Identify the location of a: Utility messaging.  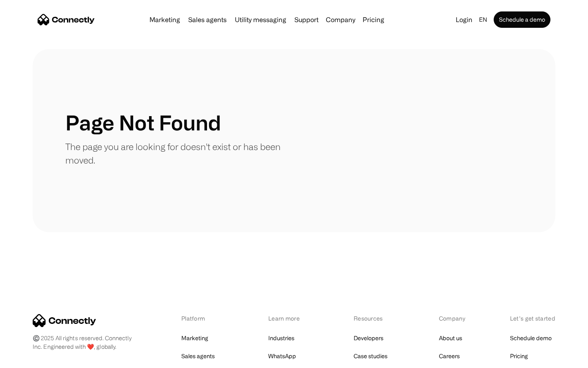
(261, 19).